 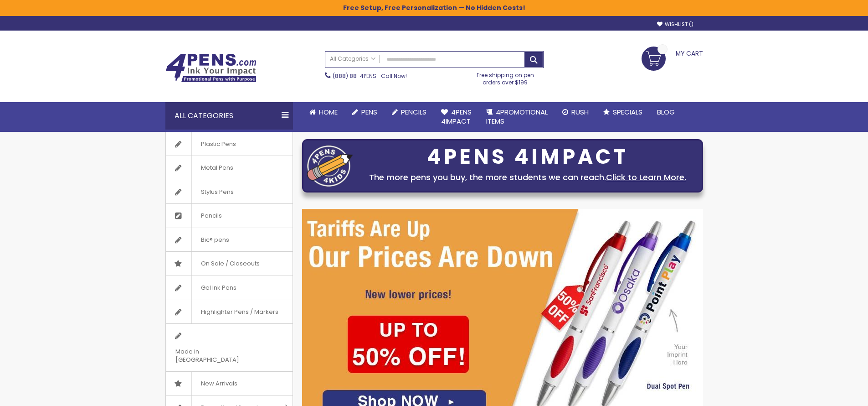 I want to click on a: Stylus Pens, so click(x=229, y=192).